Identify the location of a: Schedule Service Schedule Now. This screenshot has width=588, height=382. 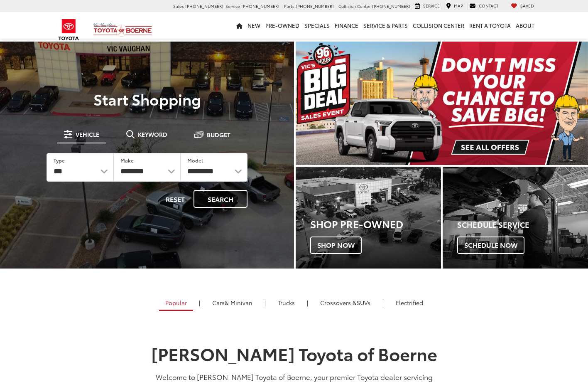
(515, 217).